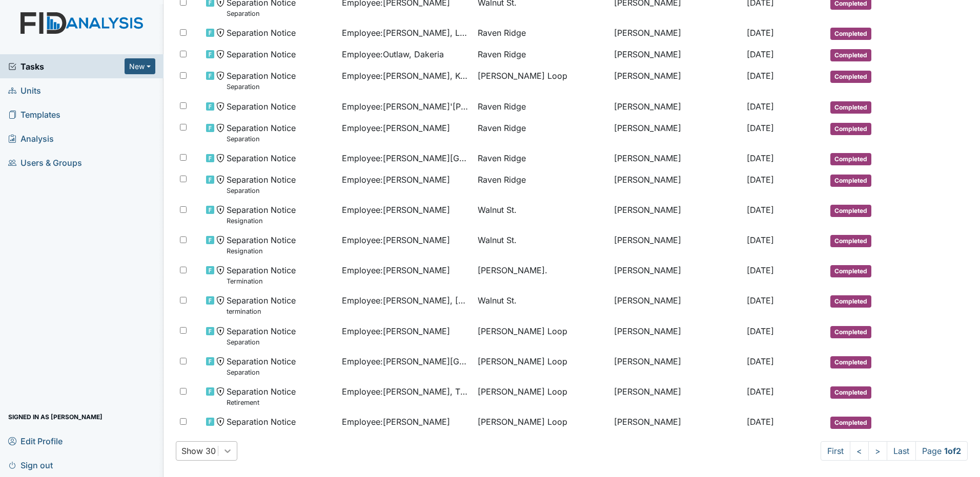 This screenshot has width=980, height=477. I want to click on span: Analysis, so click(31, 138).